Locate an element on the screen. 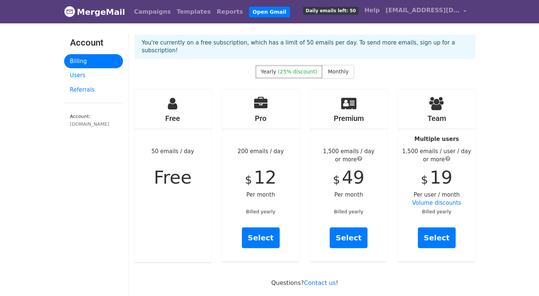 The image size is (539, 296). a: Templates is located at coordinates (194, 12).